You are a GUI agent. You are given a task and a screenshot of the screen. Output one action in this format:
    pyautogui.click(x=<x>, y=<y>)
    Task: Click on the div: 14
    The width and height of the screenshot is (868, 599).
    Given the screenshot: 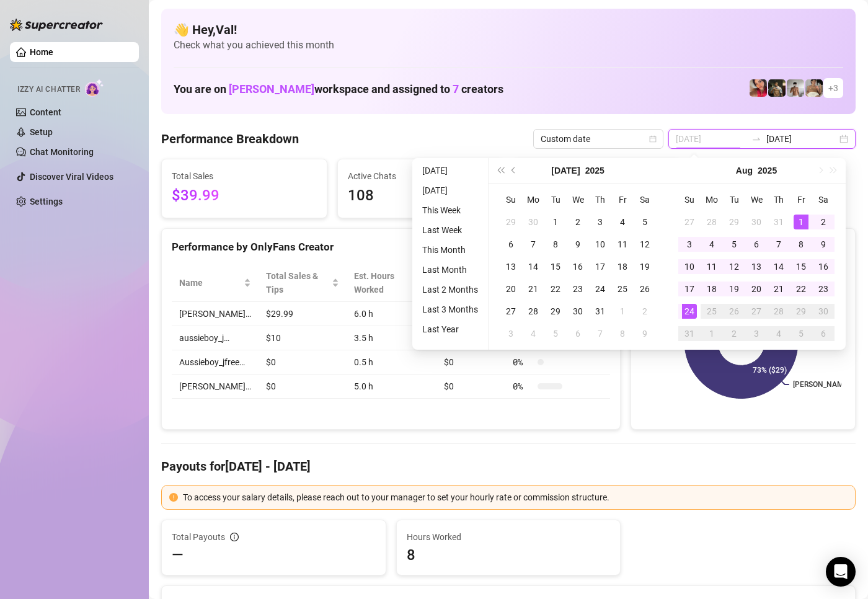 What is the action you would take?
    pyautogui.click(x=534, y=267)
    